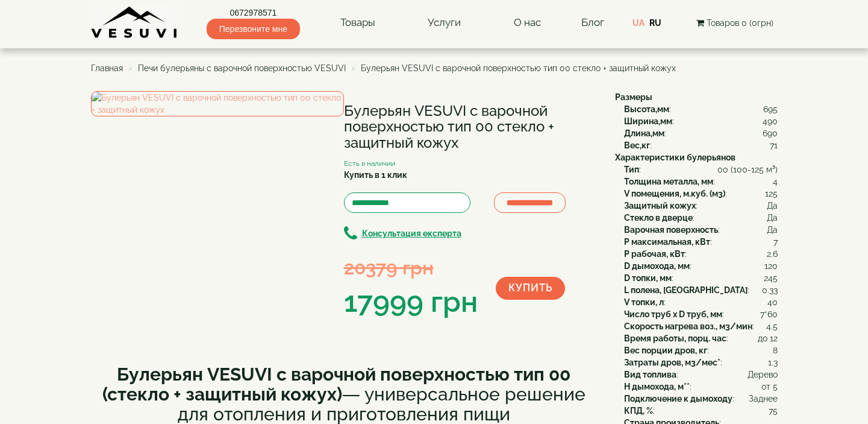 This screenshot has width=868, height=424. What do you see at coordinates (654, 254) in the screenshot?
I see `b: P рабочая, кВт` at bounding box center [654, 254].